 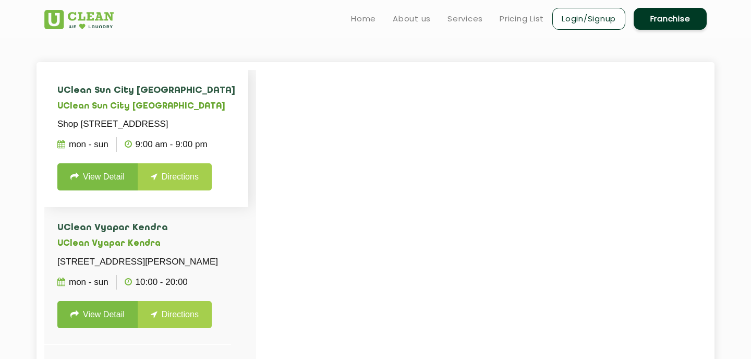 I want to click on h4: UClean Vyapar Kendra, so click(x=138, y=228).